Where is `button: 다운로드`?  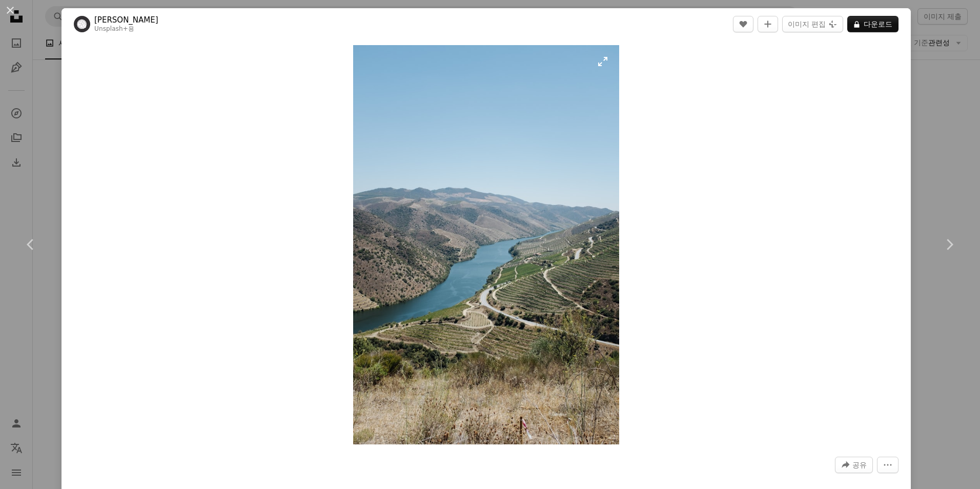 button: 다운로드 is located at coordinates (873, 24).